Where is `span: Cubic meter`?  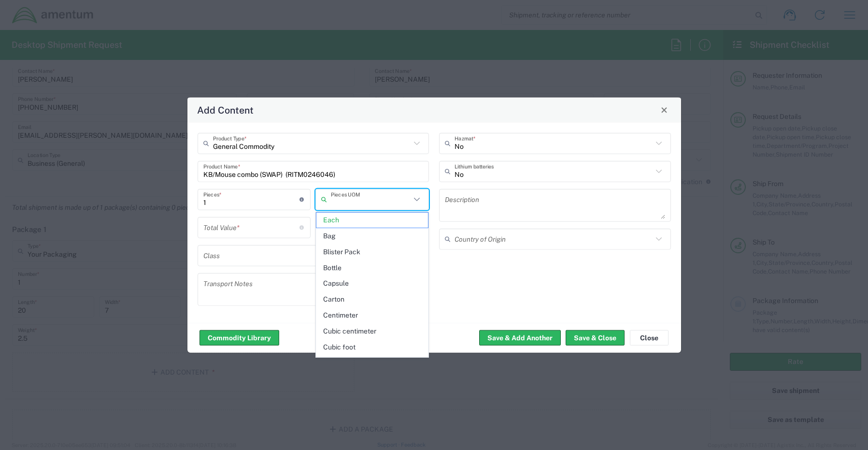
span: Cubic meter is located at coordinates (372, 363).